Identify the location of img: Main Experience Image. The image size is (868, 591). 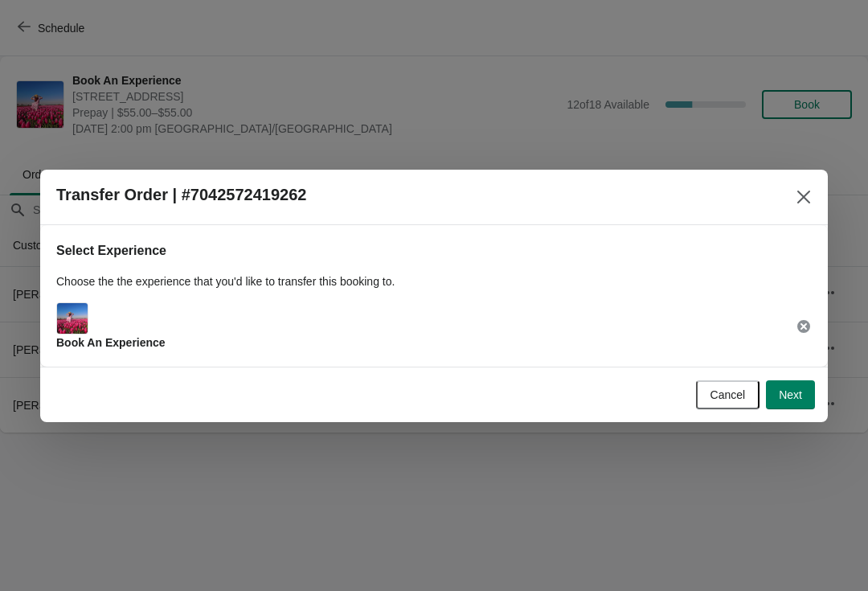
(72, 319).